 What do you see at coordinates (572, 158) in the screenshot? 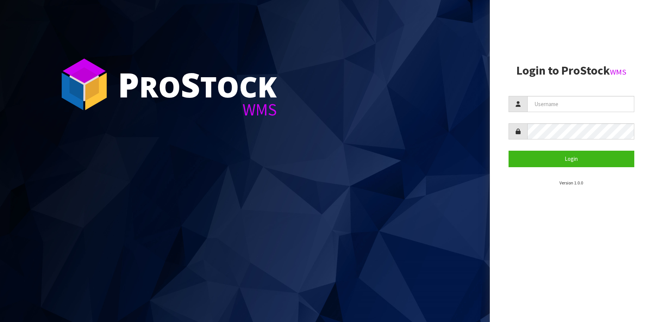
I see `button: Login` at bounding box center [572, 158].